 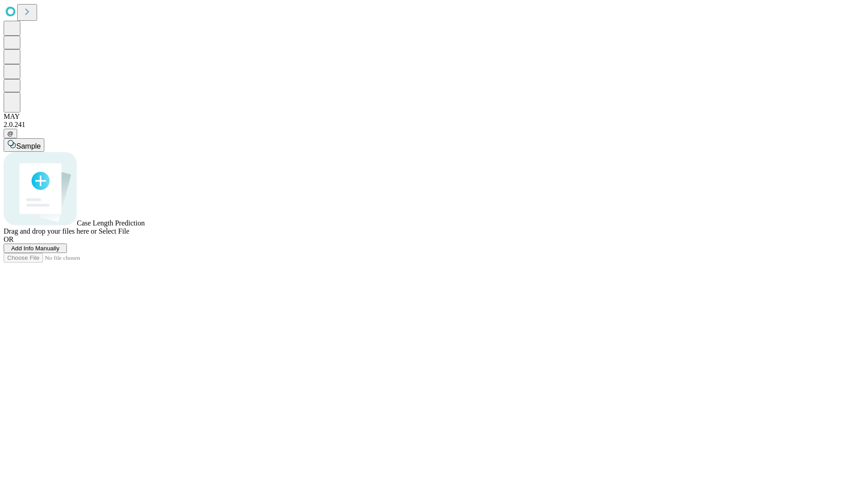 I want to click on span: Select File, so click(x=114, y=231).